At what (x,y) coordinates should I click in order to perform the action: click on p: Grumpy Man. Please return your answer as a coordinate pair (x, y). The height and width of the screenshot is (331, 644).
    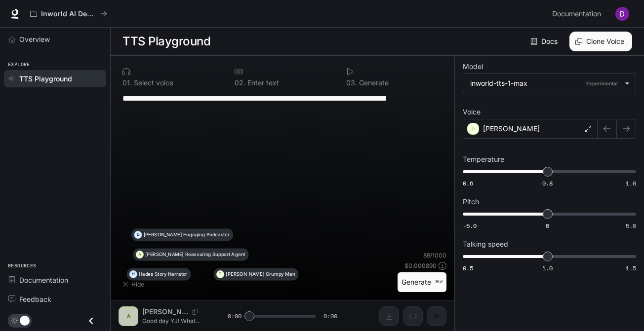
    Looking at the image, I should click on (280, 275).